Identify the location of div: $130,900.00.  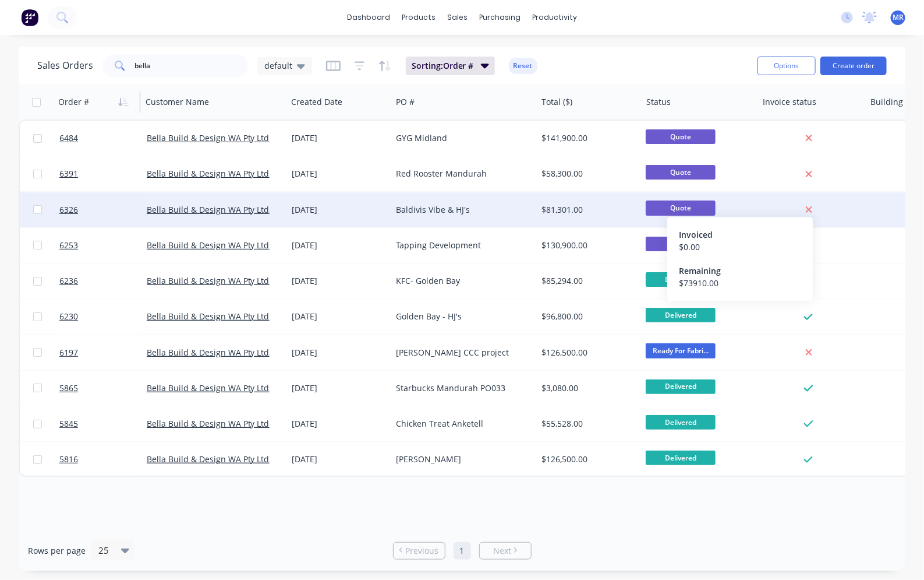
(586, 245).